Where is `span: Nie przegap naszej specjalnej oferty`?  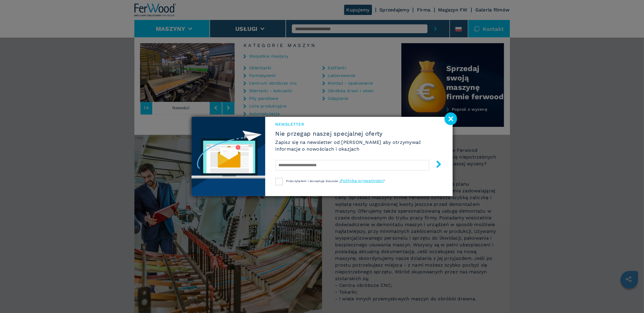 span: Nie przegap naszej specjalnej oferty is located at coordinates (358, 133).